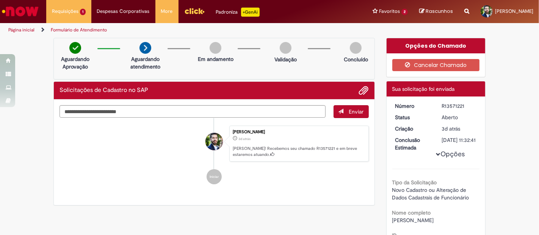 The height and width of the screenshot is (235, 539). I want to click on img: click_logo_yellow_360x200.png, so click(194, 11).